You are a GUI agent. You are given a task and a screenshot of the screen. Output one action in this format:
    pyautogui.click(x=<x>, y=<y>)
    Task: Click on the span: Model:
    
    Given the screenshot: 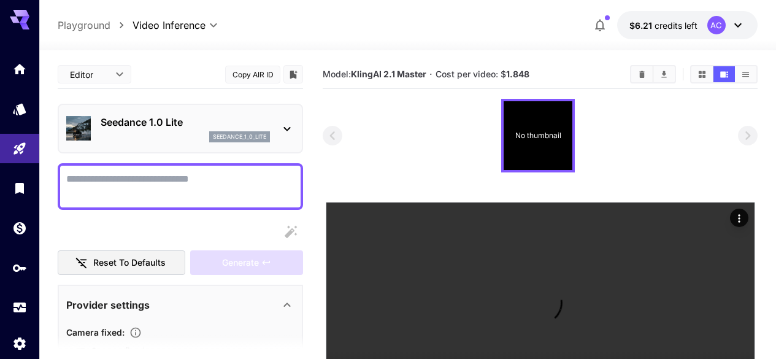 What is the action you would take?
    pyautogui.click(x=374, y=74)
    